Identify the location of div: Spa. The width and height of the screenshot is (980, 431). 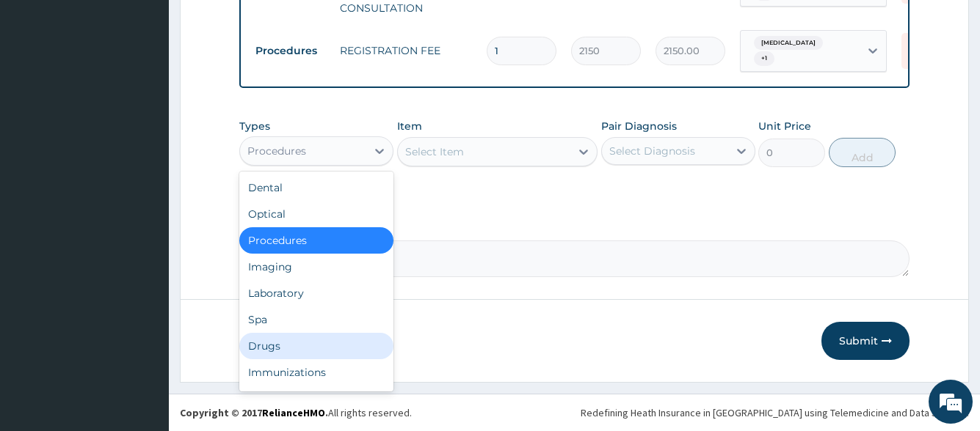
(316, 320).